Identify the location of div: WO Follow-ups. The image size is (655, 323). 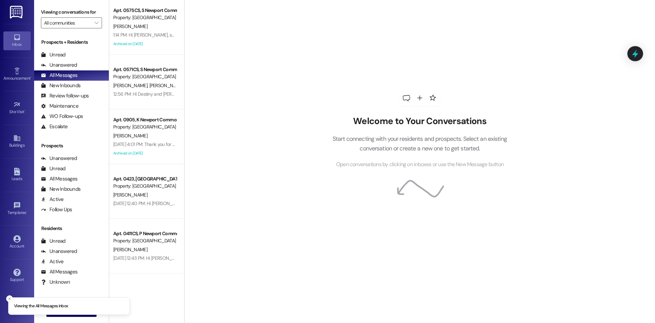
(62, 116).